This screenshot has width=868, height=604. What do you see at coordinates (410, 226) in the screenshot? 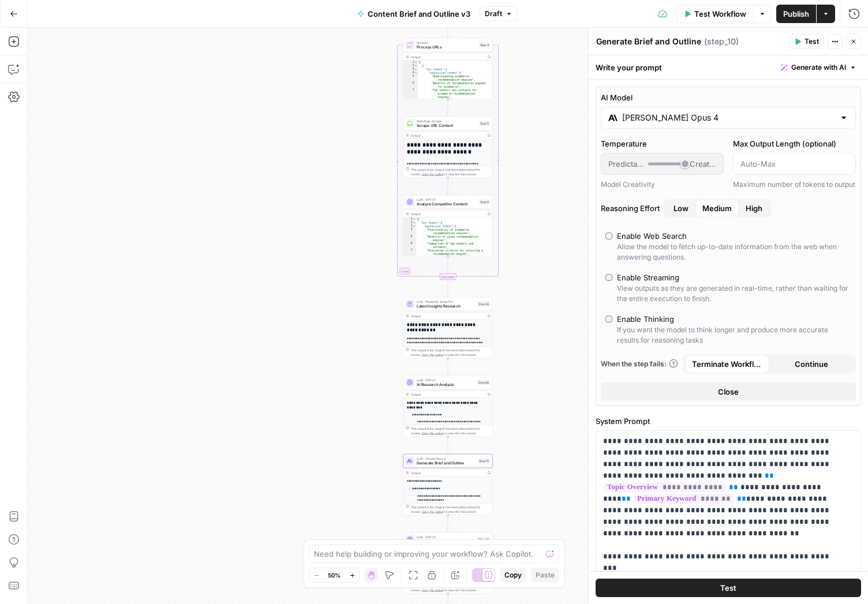
I see `div: 3` at bounding box center [410, 226].